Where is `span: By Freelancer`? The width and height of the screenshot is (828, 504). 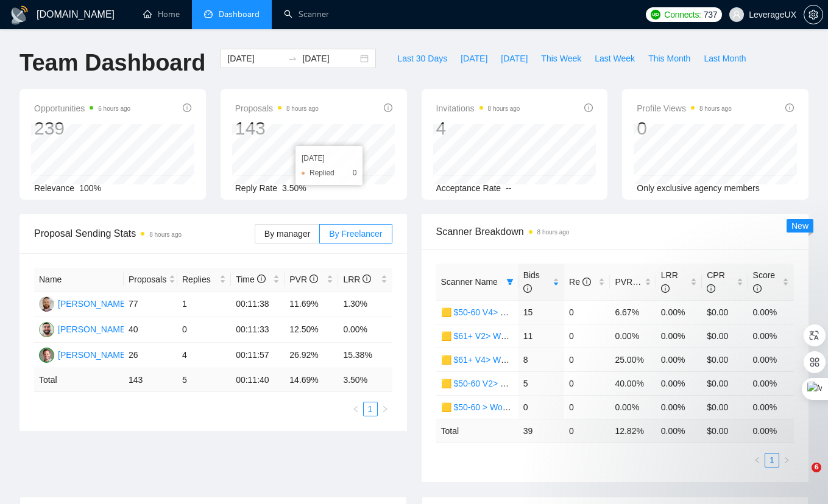
span: By Freelancer is located at coordinates (355, 234).